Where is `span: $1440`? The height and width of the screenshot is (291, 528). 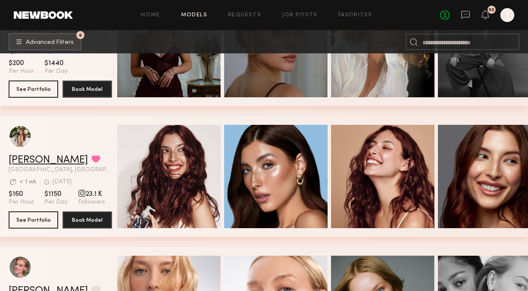 span: $1440 is located at coordinates (56, 63).